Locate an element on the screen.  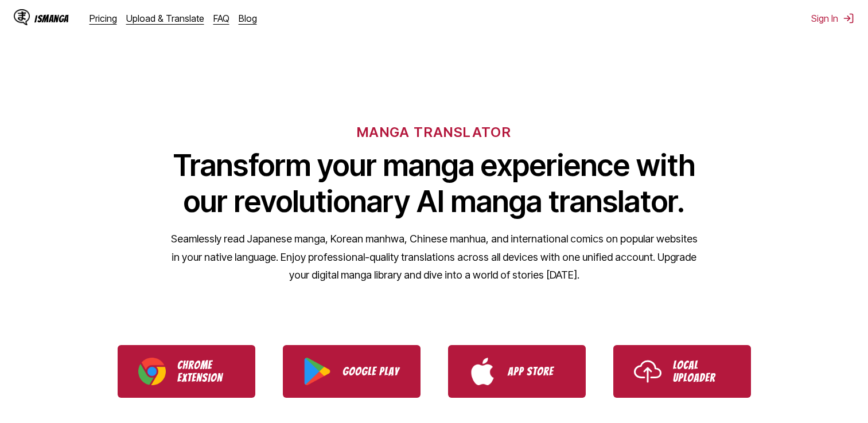
img: App Store logo is located at coordinates (482, 371).